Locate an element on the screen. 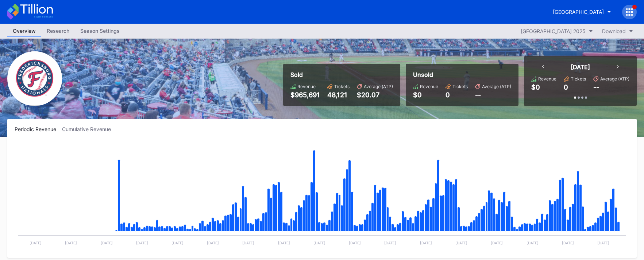 The image size is (644, 260). div: Sold is located at coordinates (342, 74).